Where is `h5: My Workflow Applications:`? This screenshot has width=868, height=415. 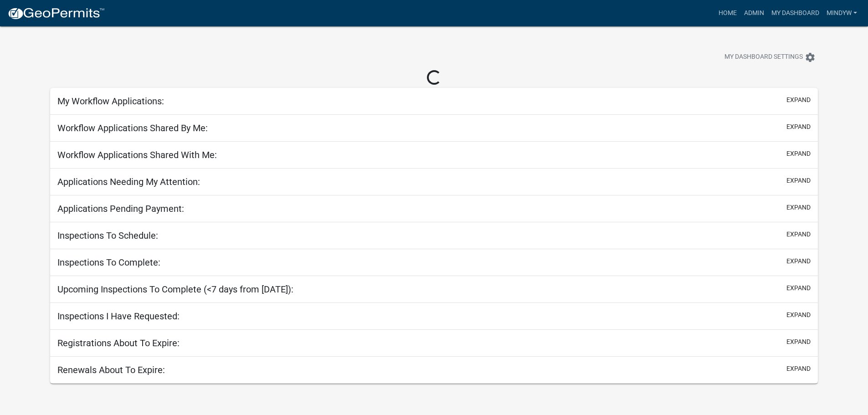
h5: My Workflow Applications: is located at coordinates (111, 101).